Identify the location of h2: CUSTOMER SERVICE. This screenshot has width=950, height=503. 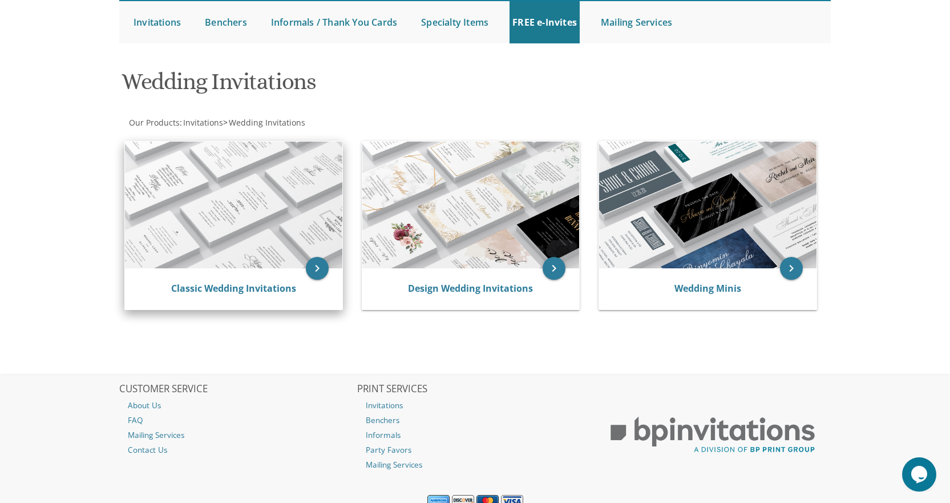
(237, 389).